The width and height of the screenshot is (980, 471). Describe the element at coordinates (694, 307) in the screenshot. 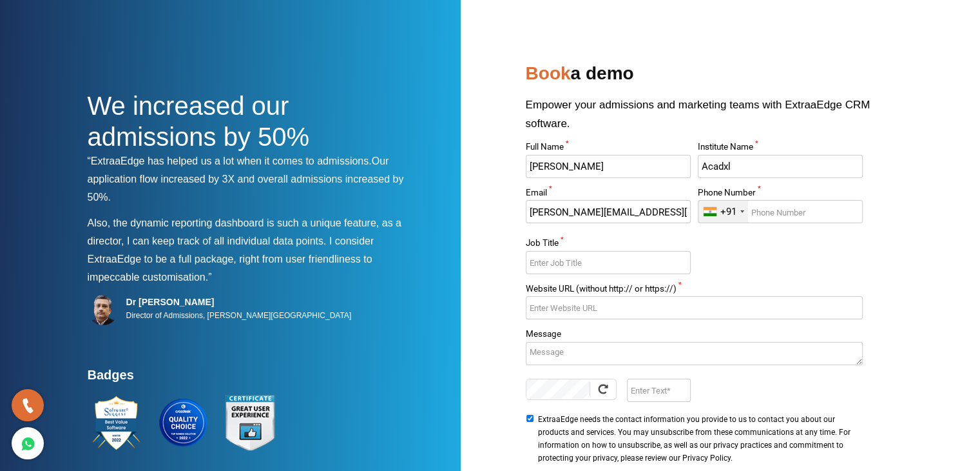

I see `input: Enter Website URL` at that location.